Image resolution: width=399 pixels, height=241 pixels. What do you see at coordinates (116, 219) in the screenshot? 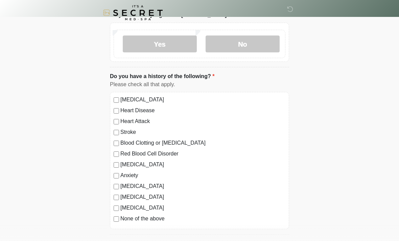
I see `input: None of the above` at bounding box center [116, 219].